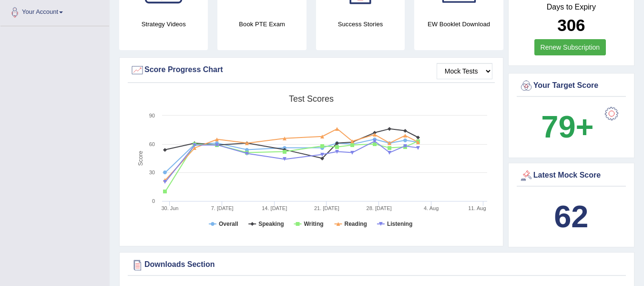 Image resolution: width=644 pixels, height=286 pixels. Describe the element at coordinates (571, 86) in the screenshot. I see `div: Your Target Score` at that location.